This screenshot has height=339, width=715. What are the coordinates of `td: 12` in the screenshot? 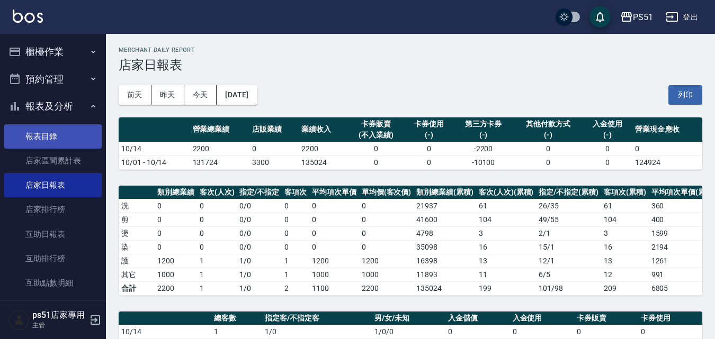 It's located at (625, 275).